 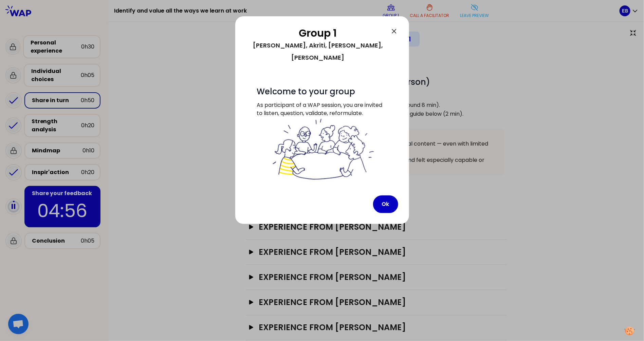 I want to click on button: Manage your preferences about cookies, so click(x=630, y=331).